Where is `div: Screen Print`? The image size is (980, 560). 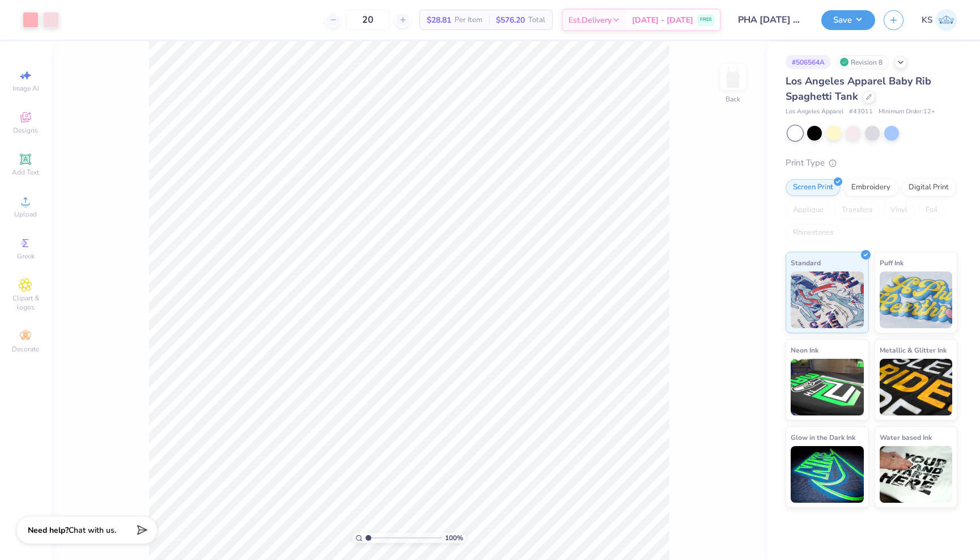 div: Screen Print is located at coordinates (812, 187).